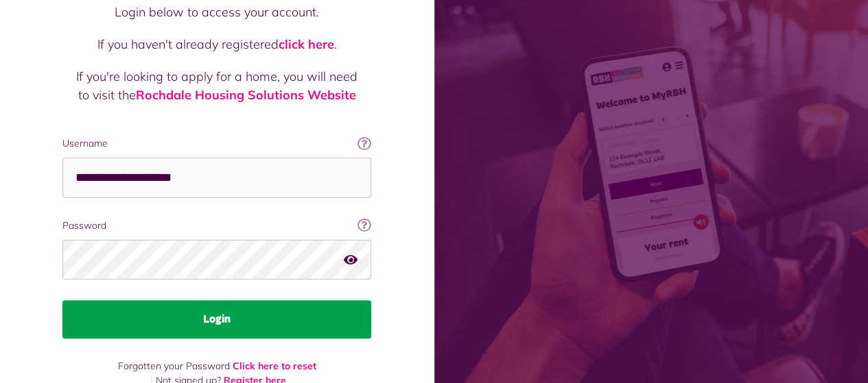  I want to click on a: Rochdale Housing Solutions Website, so click(246, 95).